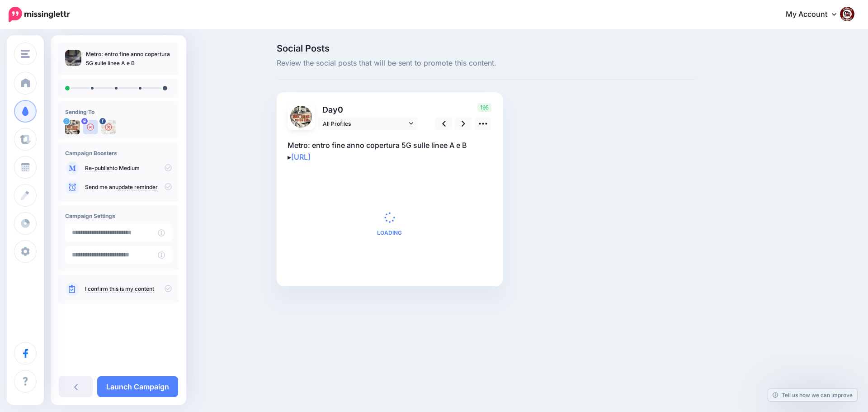 The image size is (868, 412). I want to click on a: update reminder, so click(136, 187).